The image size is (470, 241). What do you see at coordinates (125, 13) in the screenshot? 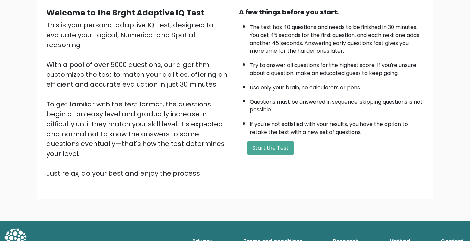
I see `b: Welcome to the Brght Adaptive IQ Test` at bounding box center [125, 13].